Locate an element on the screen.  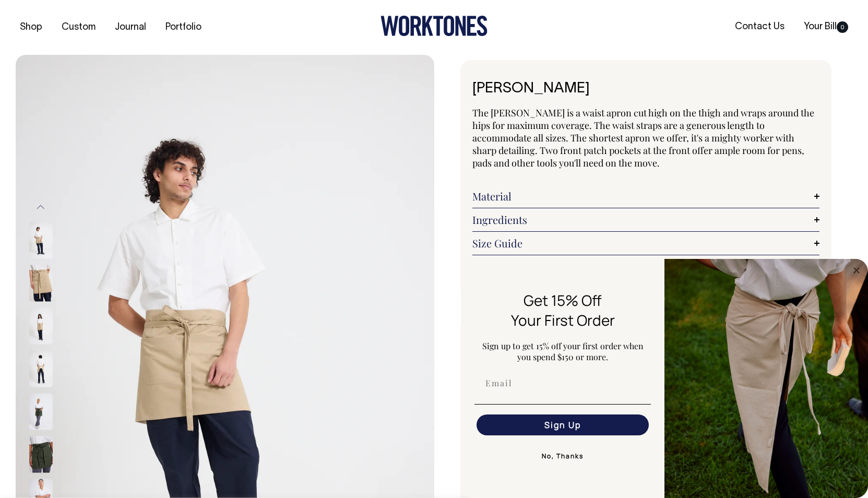
button: No, Thanks is located at coordinates (563, 456).